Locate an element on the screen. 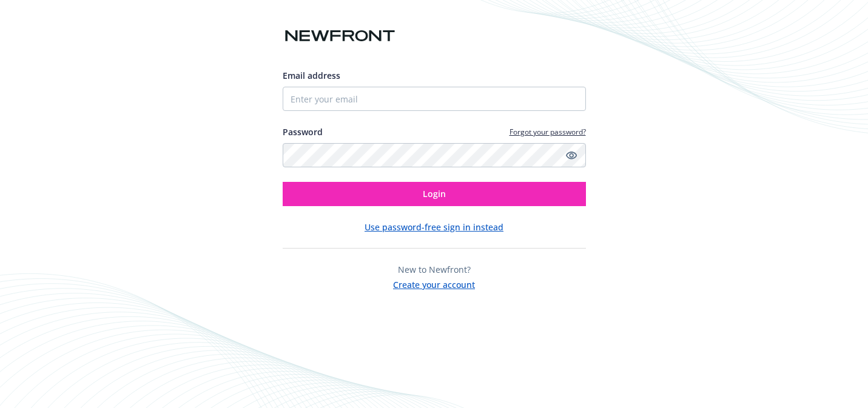 The width and height of the screenshot is (868, 408). input: Enter your password is located at coordinates (435, 155).